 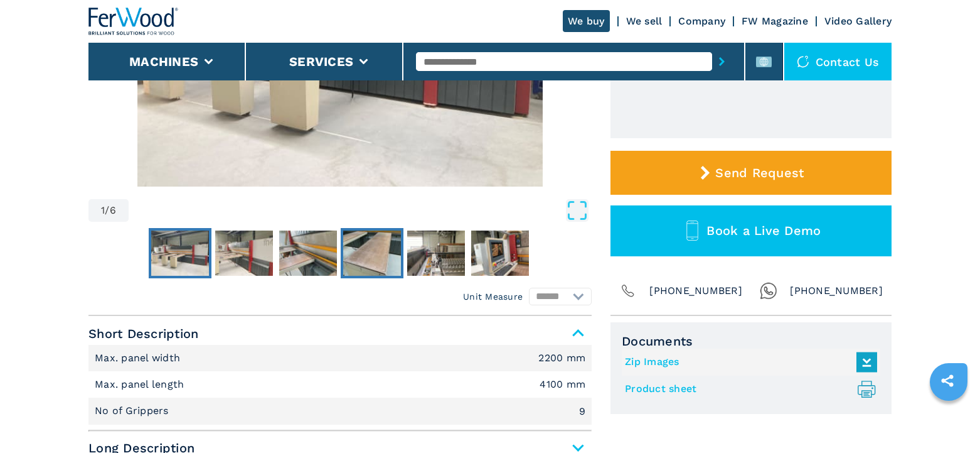 What do you see at coordinates (644, 21) in the screenshot?
I see `a: We sell` at bounding box center [644, 21].